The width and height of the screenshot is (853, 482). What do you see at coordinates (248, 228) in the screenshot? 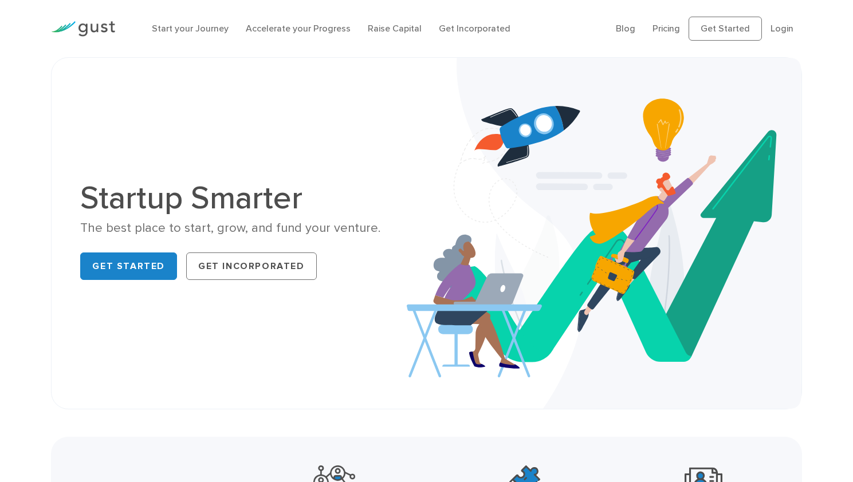
I see `div: The best place to start, grow, and fund your venture.` at bounding box center [248, 228].